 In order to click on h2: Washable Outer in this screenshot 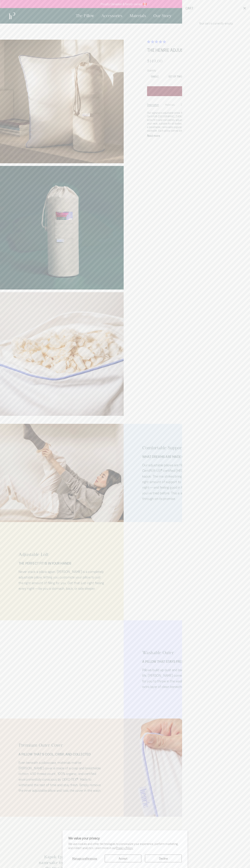, I will do `click(186, 653)`.